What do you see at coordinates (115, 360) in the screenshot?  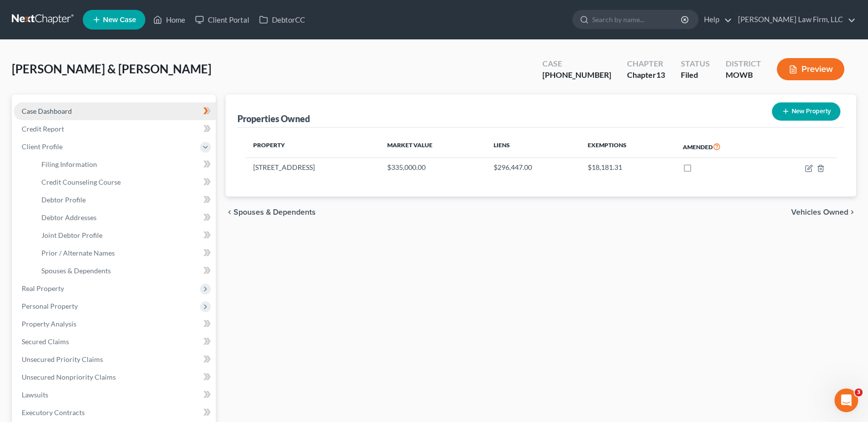 I see `a: Unsecured Priority Claims` at bounding box center [115, 360].